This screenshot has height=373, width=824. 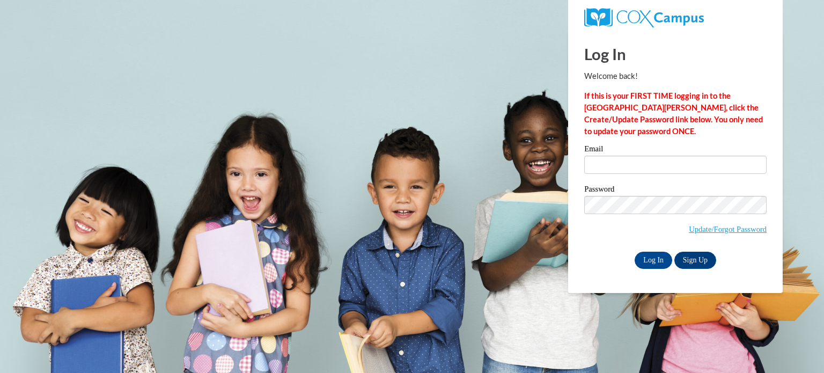 I want to click on a: COX Campus, so click(x=644, y=17).